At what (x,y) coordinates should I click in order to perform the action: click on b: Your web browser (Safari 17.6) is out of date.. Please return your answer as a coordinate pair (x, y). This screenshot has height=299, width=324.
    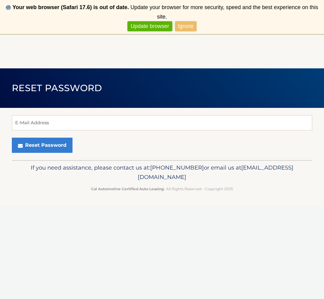
    Looking at the image, I should click on (71, 7).